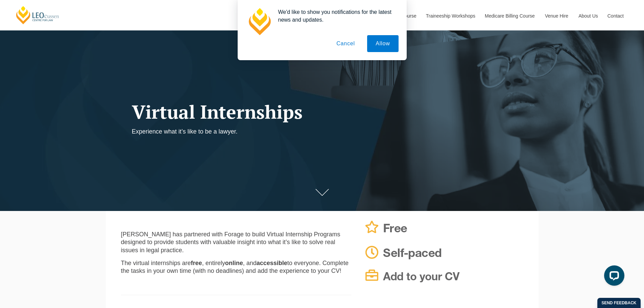 This screenshot has width=644, height=308. What do you see at coordinates (259, 21) in the screenshot?
I see `img: notification icon` at bounding box center [259, 21].